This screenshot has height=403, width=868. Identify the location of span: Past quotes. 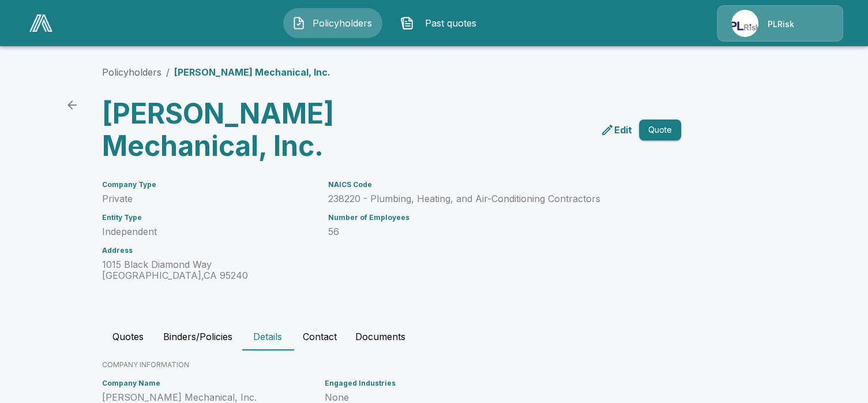
(451, 23).